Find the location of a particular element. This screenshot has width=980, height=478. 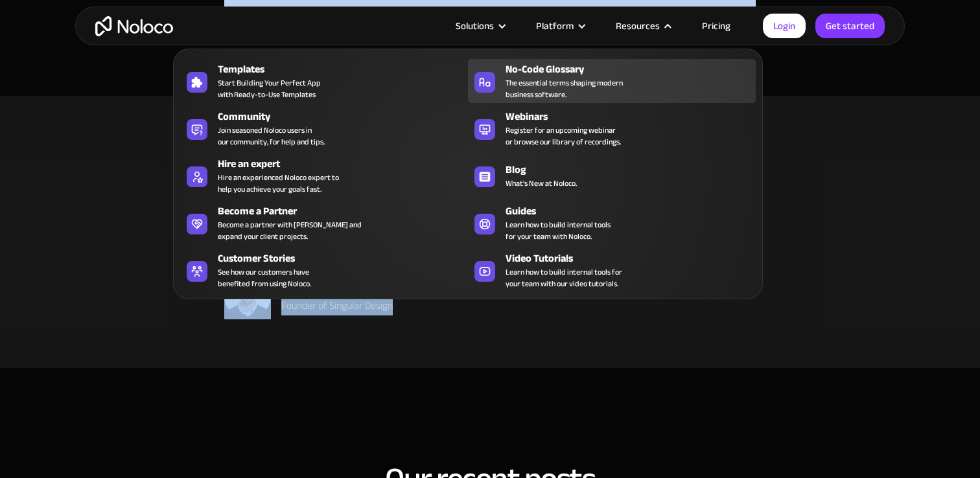

a: CommunityJoin seasoned Noloco users inour community, for help and tips. is located at coordinates (324, 128).